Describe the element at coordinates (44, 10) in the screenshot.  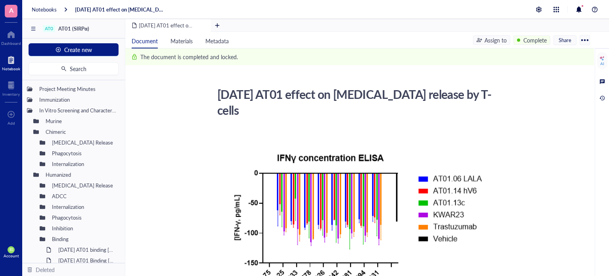
I see `a: Notebooks` at that location.